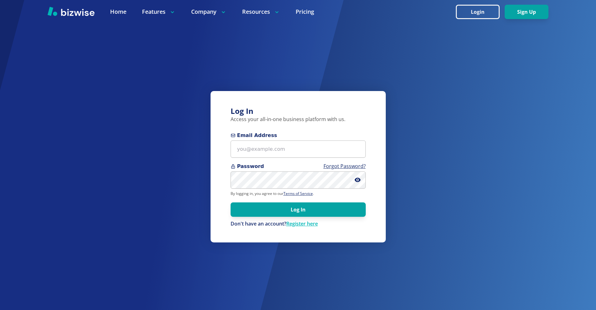 The width and height of the screenshot is (596, 310). I want to click on span: Password, so click(298, 166).